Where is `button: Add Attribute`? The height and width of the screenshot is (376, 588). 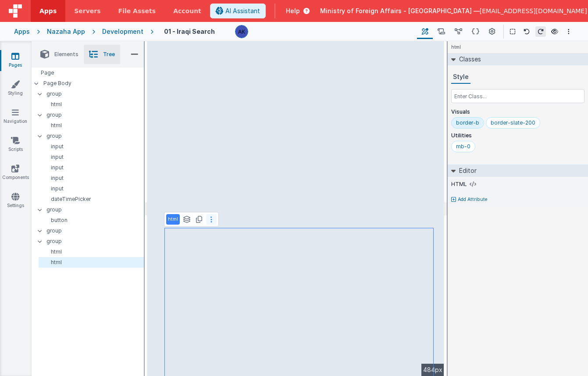
button: Add Attribute is located at coordinates (518, 199).